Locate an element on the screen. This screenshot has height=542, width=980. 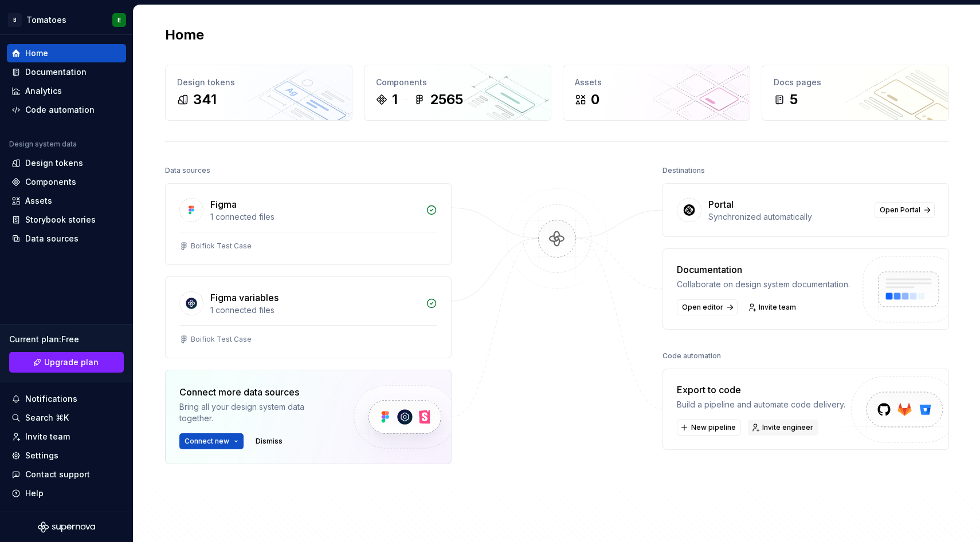
div: Export to code is located at coordinates (761, 390).